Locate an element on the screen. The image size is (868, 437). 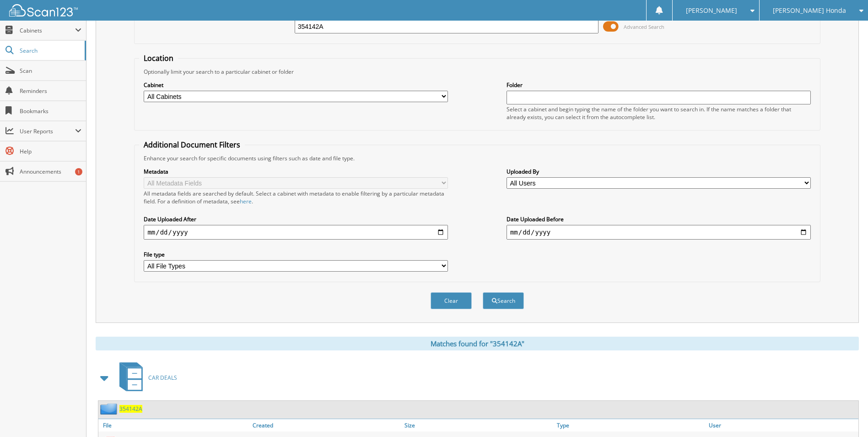
div: 1 is located at coordinates (79, 172).